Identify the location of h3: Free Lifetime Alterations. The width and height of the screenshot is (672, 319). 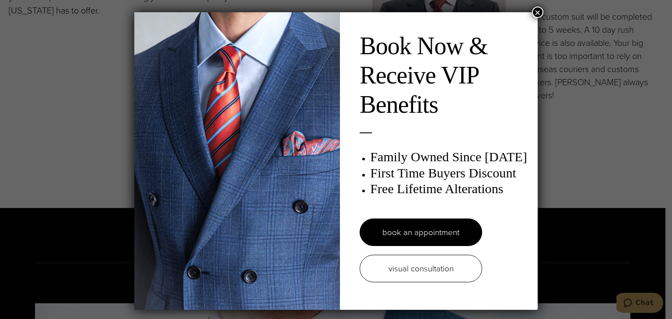
(449, 189).